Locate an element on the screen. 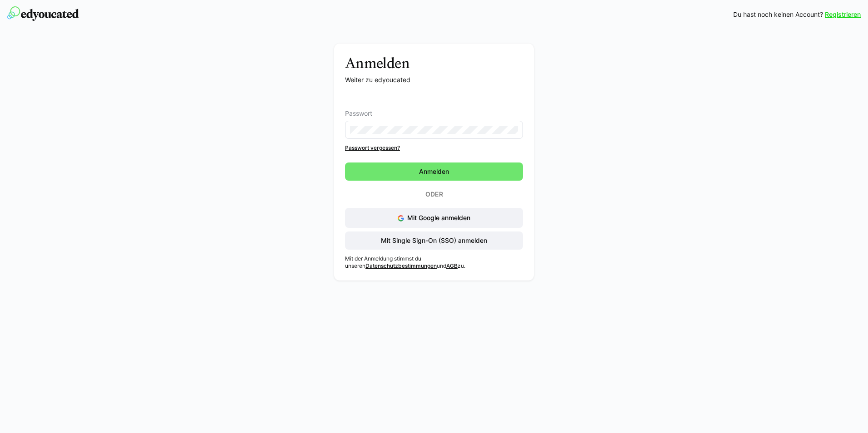 The height and width of the screenshot is (433, 868). span: Du hast noch keinen Account? is located at coordinates (778, 15).